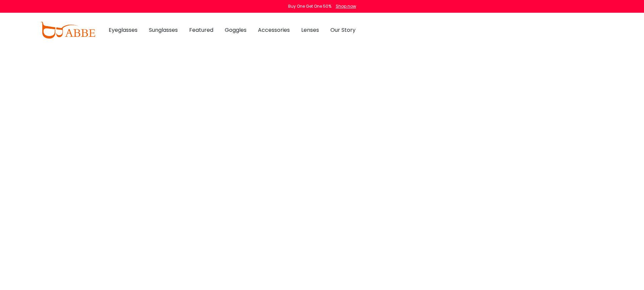 The height and width of the screenshot is (290, 644). Describe the element at coordinates (236, 30) in the screenshot. I see `span: Goggles` at that location.